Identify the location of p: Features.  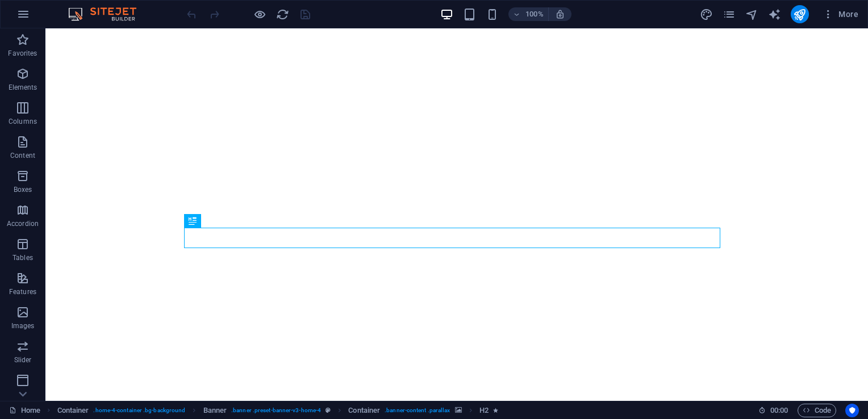
(23, 291).